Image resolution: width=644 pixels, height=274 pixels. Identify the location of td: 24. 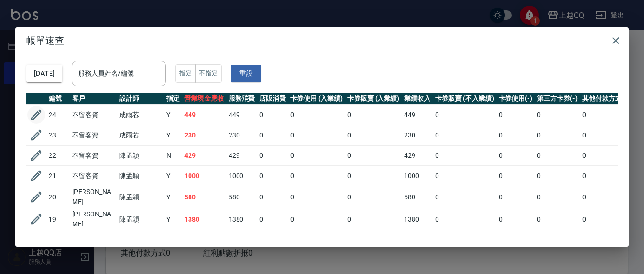
(58, 115).